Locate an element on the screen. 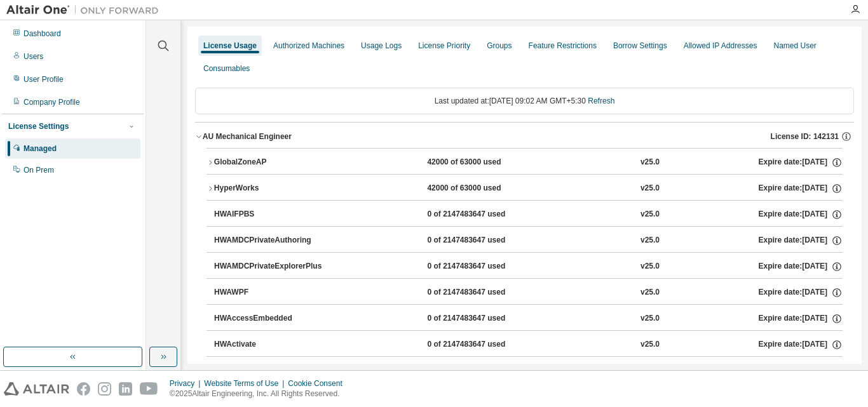  button: AU Mechanical EngineerLicense ID: 142131 is located at coordinates (524, 136).